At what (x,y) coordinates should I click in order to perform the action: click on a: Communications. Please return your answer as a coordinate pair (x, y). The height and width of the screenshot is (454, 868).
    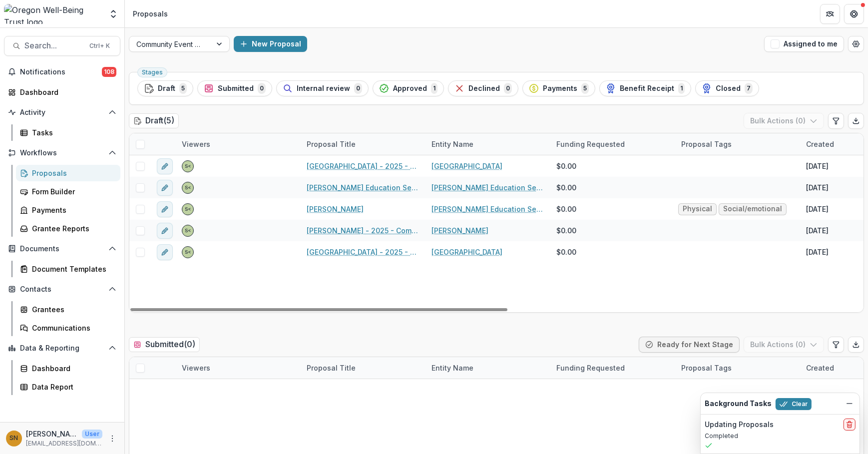
    Looking at the image, I should click on (68, 328).